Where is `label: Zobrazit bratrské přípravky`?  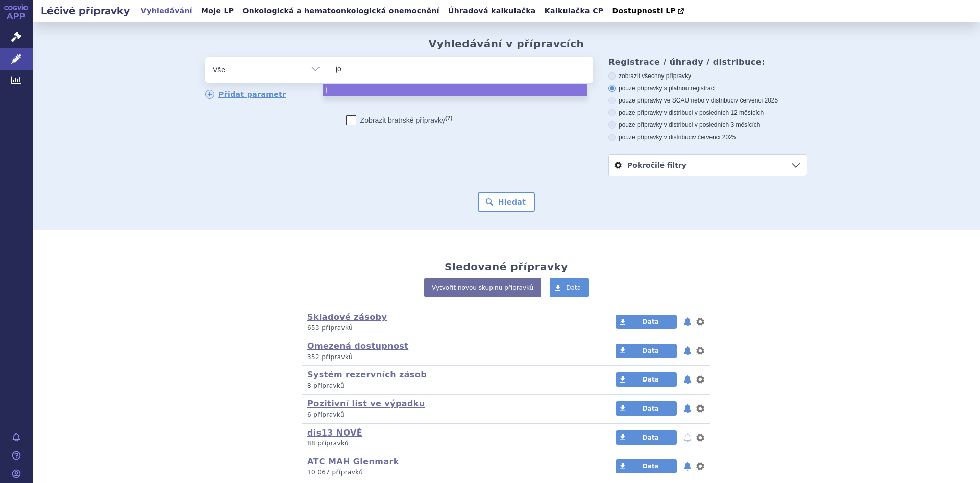 label: Zobrazit bratrské přípravky is located at coordinates (399, 121).